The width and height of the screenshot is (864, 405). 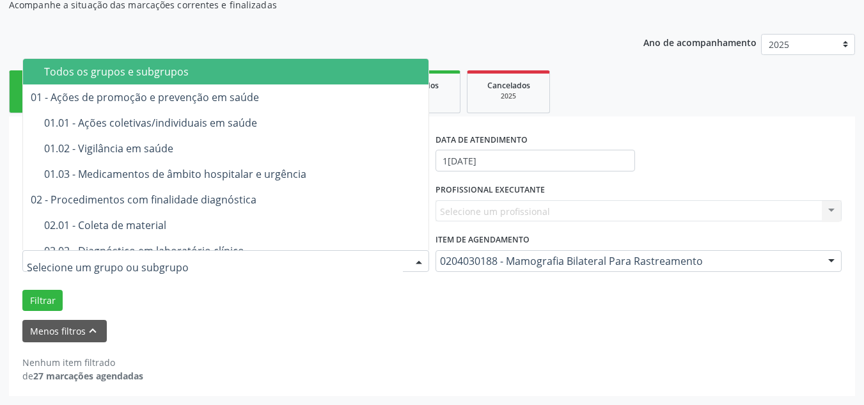 I want to click on div: Nova marcação, so click(x=51, y=100).